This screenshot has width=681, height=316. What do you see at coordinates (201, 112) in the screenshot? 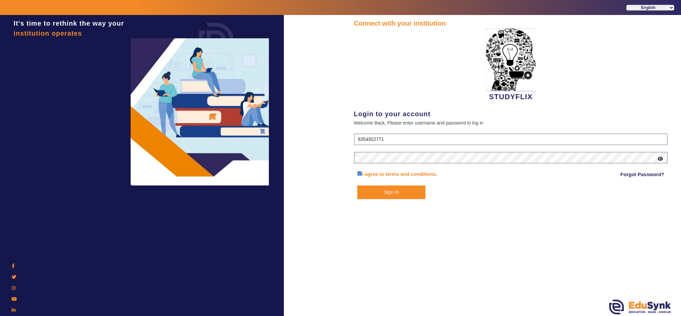
I see `img: login3.png` at bounding box center [201, 112].